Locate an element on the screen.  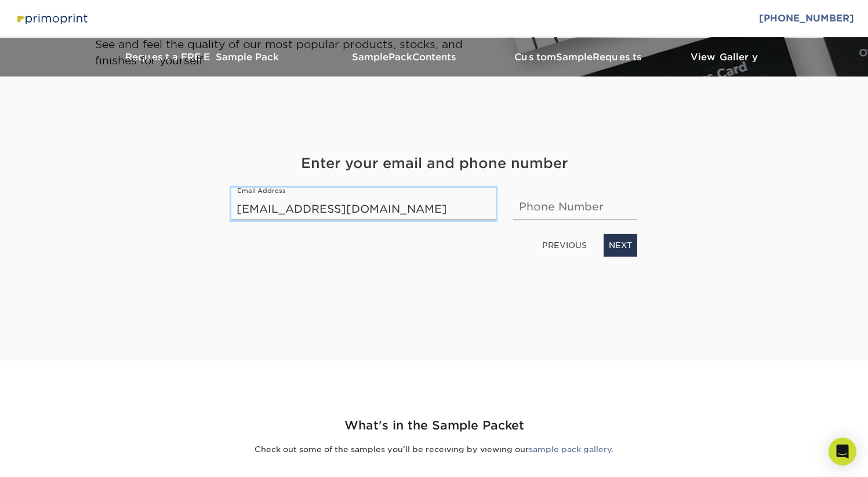
h3: Custom Requests is located at coordinates (579, 57).